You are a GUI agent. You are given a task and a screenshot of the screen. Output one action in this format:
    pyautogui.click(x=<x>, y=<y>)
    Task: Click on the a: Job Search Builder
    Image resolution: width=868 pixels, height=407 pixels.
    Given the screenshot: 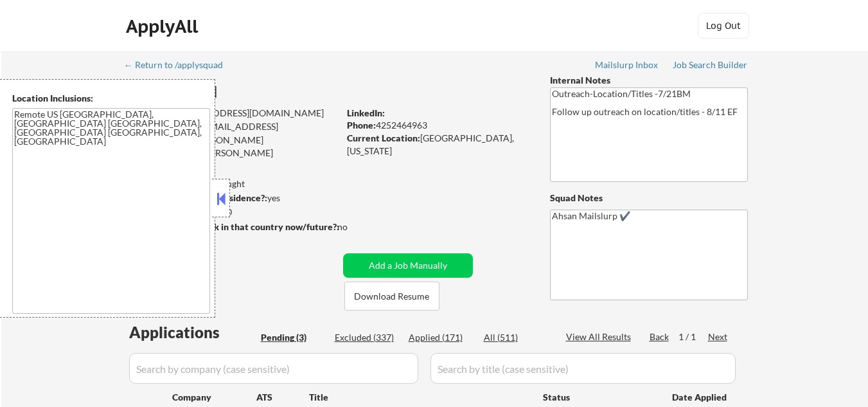 What is the action you would take?
    pyautogui.click(x=710, y=66)
    